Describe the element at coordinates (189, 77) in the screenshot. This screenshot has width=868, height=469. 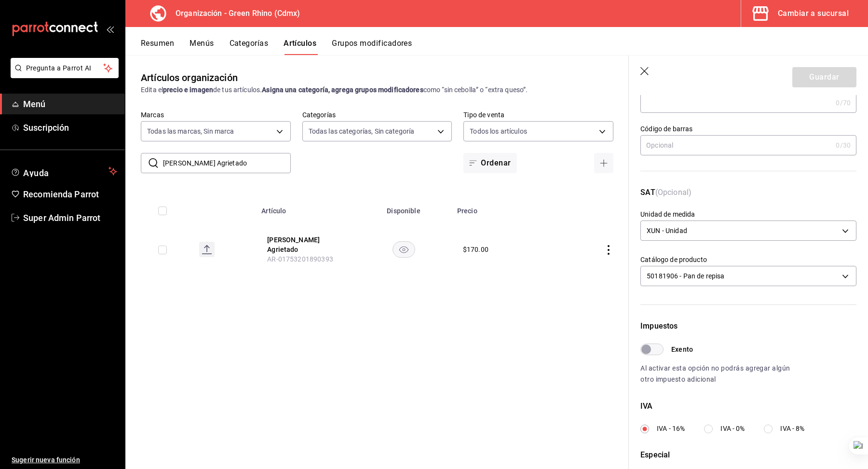
I see `div: Artículos organización` at that location.